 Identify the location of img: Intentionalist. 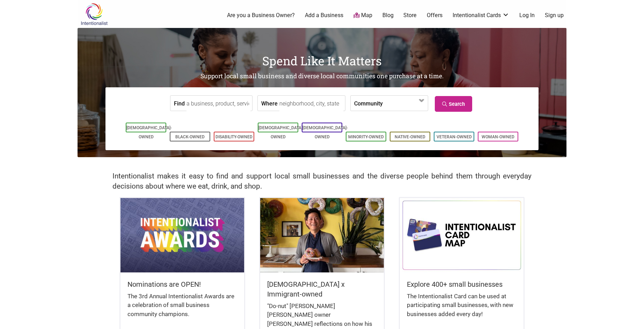
(94, 14).